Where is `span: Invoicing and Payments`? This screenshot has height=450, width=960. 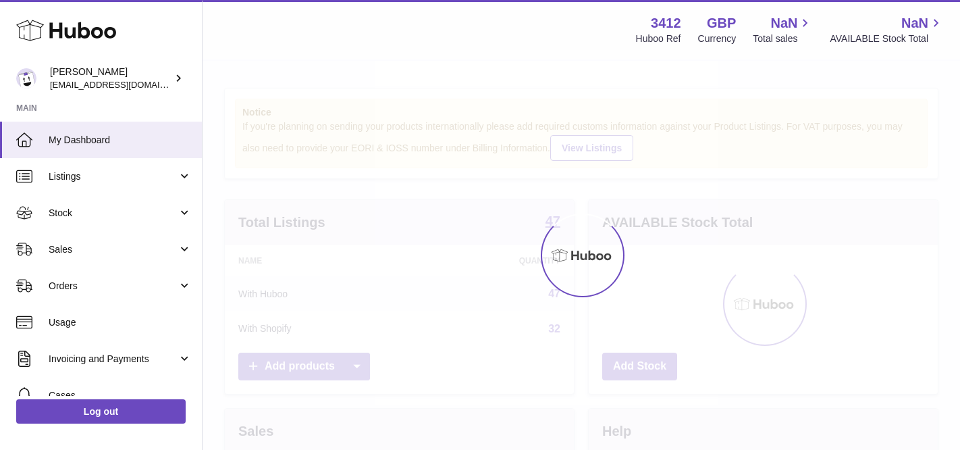 span: Invoicing and Payments is located at coordinates (113, 358).